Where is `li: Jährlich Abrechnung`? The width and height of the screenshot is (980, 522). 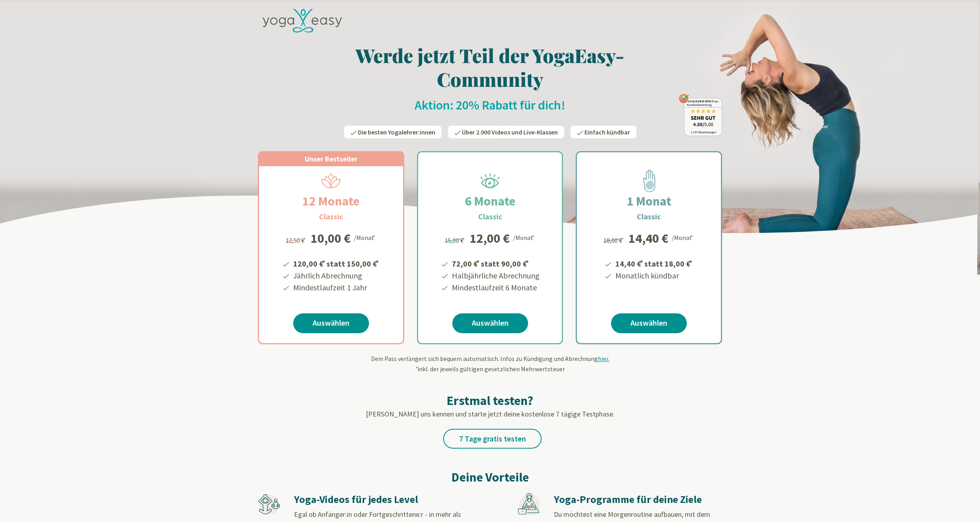
li: Jährlich Abrechnung is located at coordinates (336, 276).